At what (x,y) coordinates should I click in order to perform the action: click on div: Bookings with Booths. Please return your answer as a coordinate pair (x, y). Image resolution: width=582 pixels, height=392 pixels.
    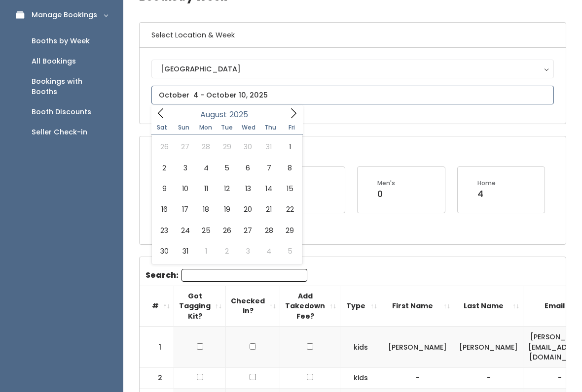
    Looking at the image, I should click on (69, 87).